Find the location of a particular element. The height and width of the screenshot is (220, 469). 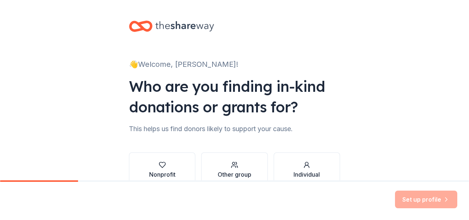

button: Nonprofit is located at coordinates (162, 170).